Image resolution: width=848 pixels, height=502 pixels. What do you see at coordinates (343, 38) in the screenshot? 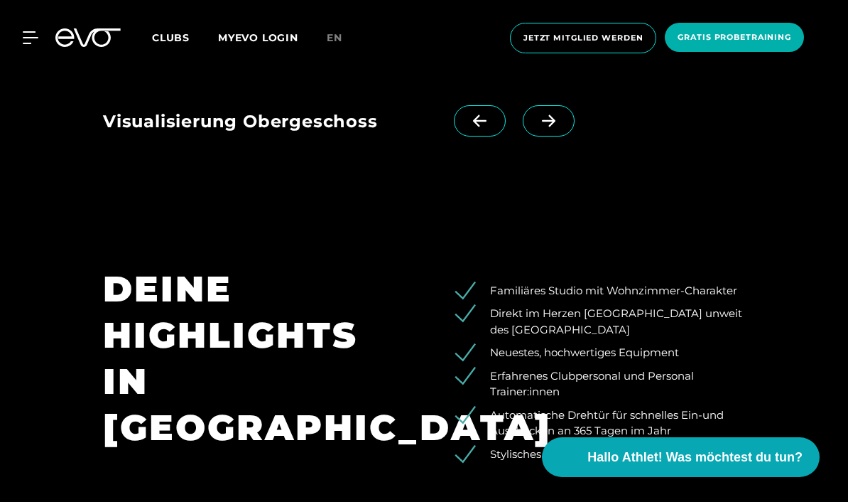
I see `a: en` at bounding box center [343, 38].